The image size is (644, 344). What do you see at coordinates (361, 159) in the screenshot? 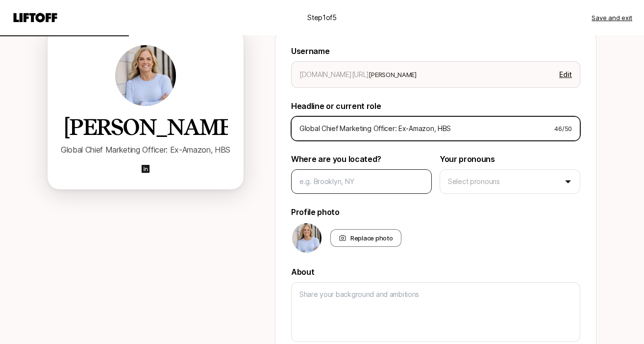
I see `p: Where are you located?` at bounding box center [361, 159].